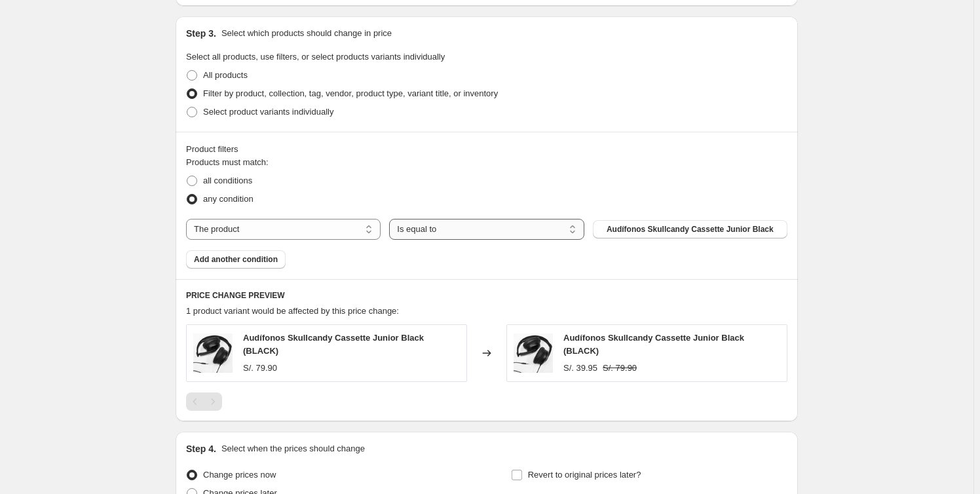 The width and height of the screenshot is (980, 494). What do you see at coordinates (580, 369) in the screenshot?
I see `div: S/. 39.95` at bounding box center [580, 369].